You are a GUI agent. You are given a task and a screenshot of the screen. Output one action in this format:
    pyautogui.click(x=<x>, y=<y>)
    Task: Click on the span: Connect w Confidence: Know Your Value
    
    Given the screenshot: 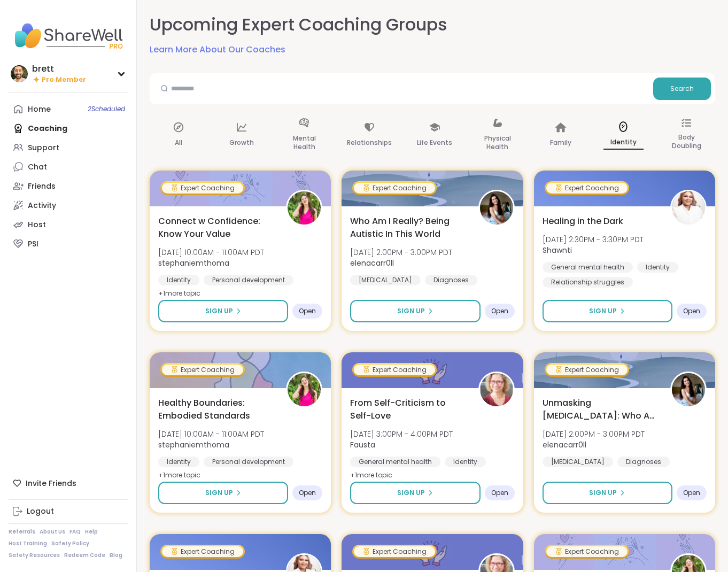 What is the action you would take?
    pyautogui.click(x=216, y=227)
    